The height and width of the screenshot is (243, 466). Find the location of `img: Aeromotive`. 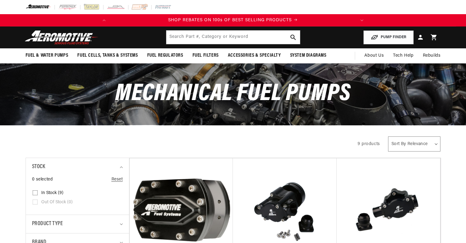

img: Aeromotive is located at coordinates (62, 37).